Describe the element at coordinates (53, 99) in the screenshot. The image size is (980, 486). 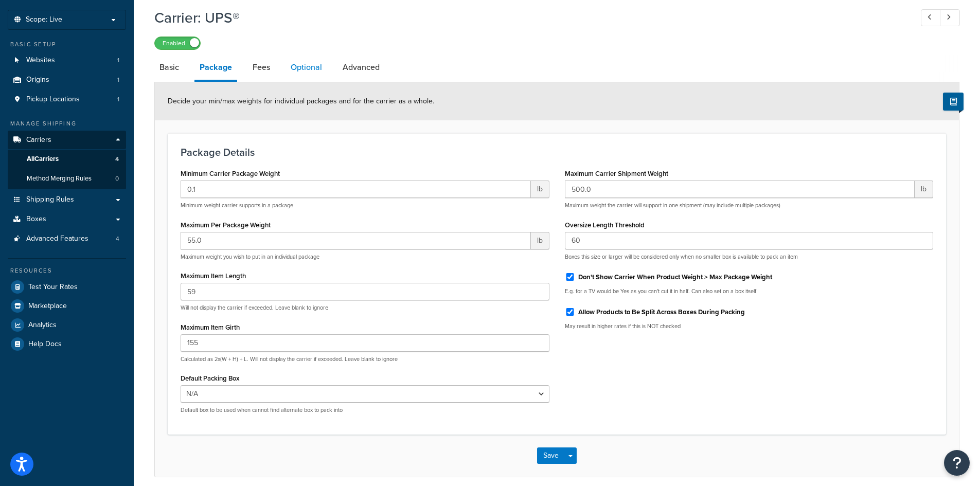
I see `span: Pickup Locations` at that location.